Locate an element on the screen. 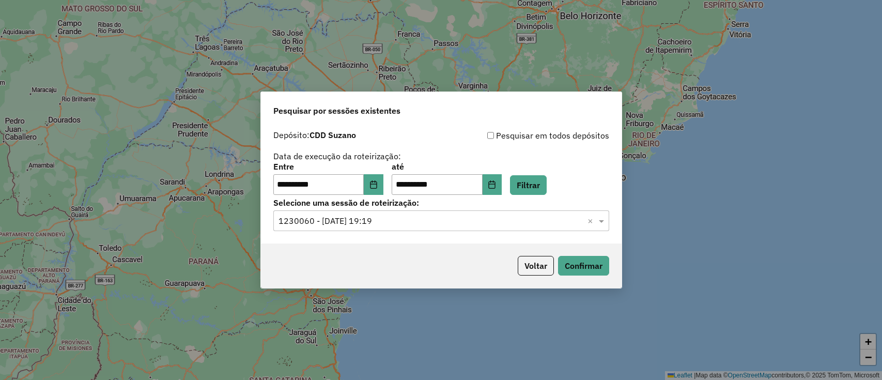  strong: CDD Suzano is located at coordinates (333, 135).